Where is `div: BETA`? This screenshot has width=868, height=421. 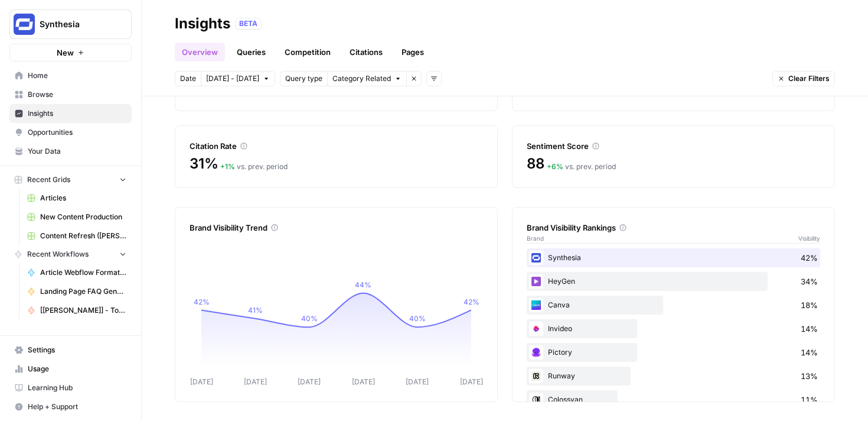
div: BETA is located at coordinates (248, 23).